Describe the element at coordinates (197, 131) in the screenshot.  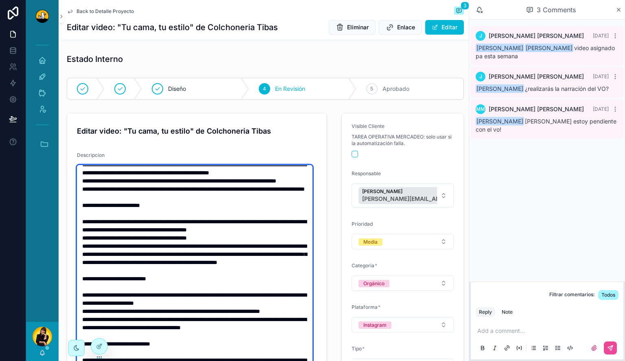
I see `h4: Editar video: "Tu cama, tu estilo" de Colchoneria Tibas` at that location.